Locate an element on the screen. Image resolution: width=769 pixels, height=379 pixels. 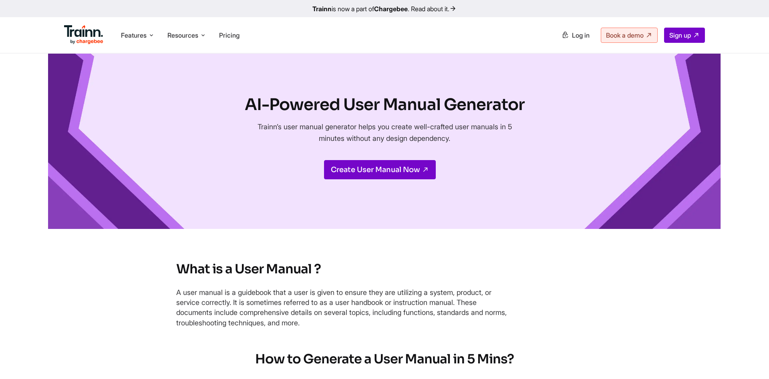
span: Pricing is located at coordinates (229, 35).